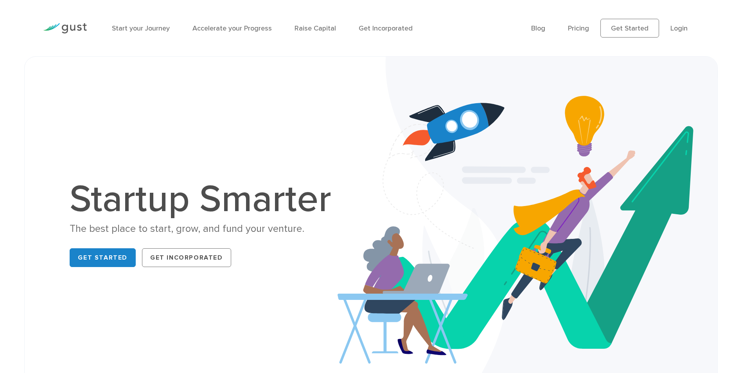  I want to click on a: Login, so click(679, 28).